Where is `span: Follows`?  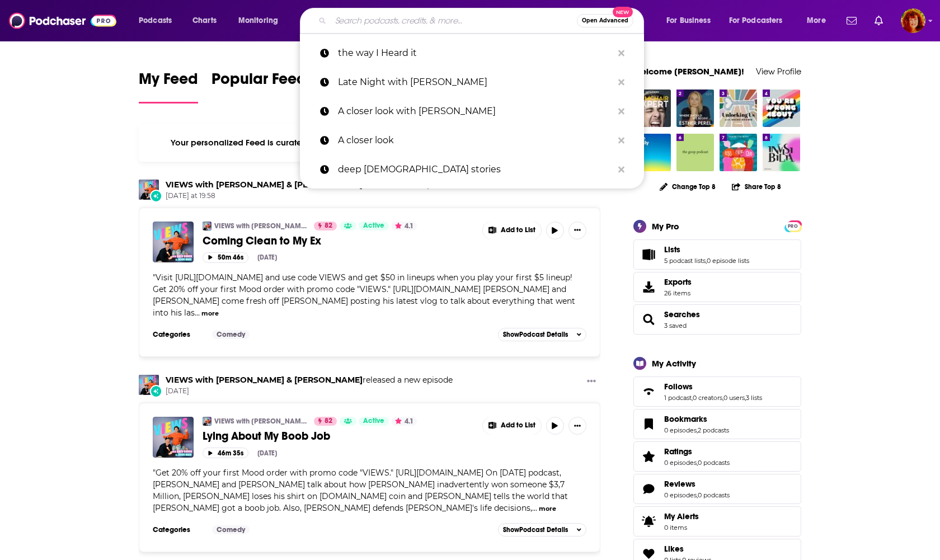
span: Follows is located at coordinates (678, 387).